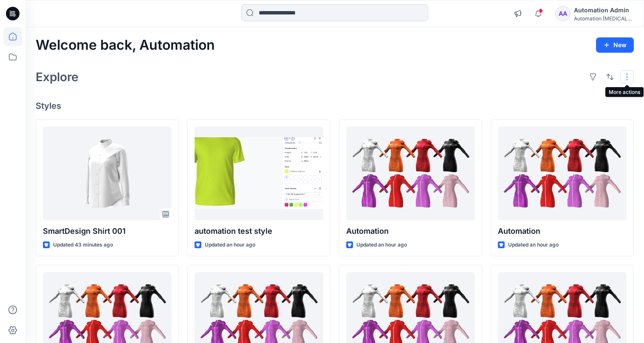 This screenshot has width=644, height=343. I want to click on a: automation test style, so click(259, 174).